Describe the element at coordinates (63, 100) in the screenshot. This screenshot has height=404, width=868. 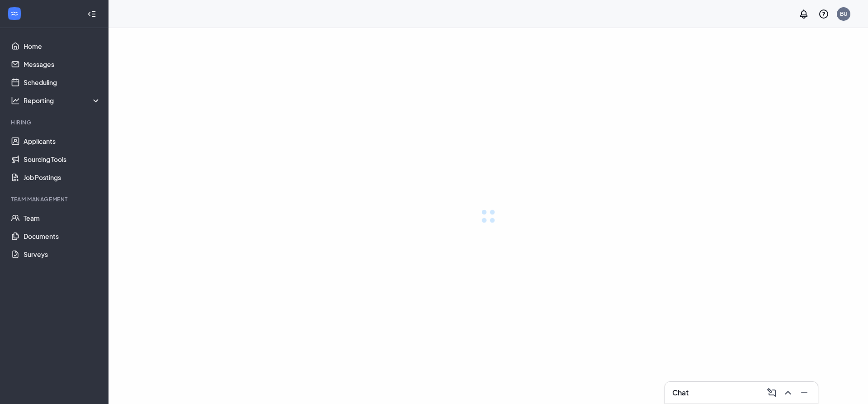
I see `div: Reporting` at that location.